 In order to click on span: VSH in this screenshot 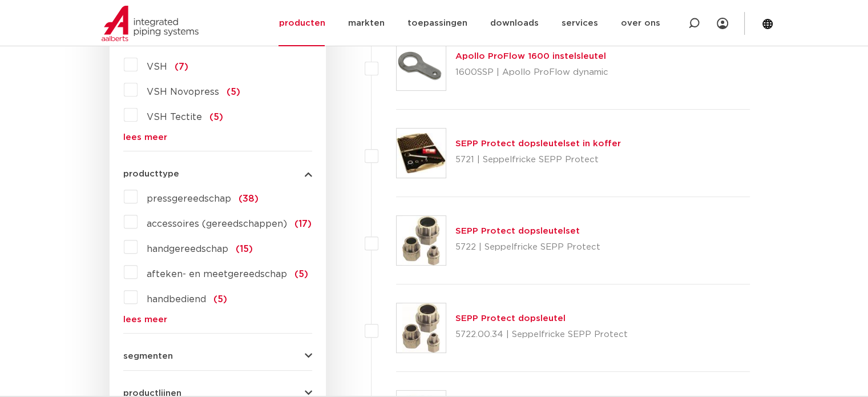, I will do `click(157, 67)`.